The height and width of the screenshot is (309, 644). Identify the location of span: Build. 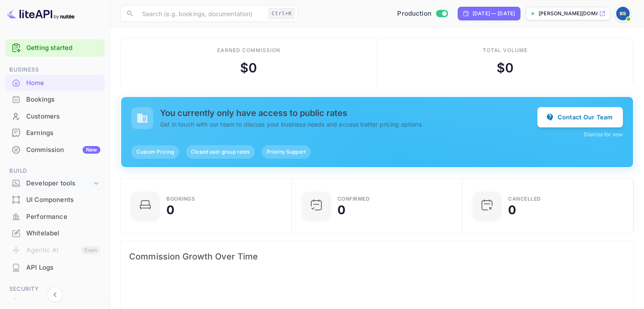
(55, 171).